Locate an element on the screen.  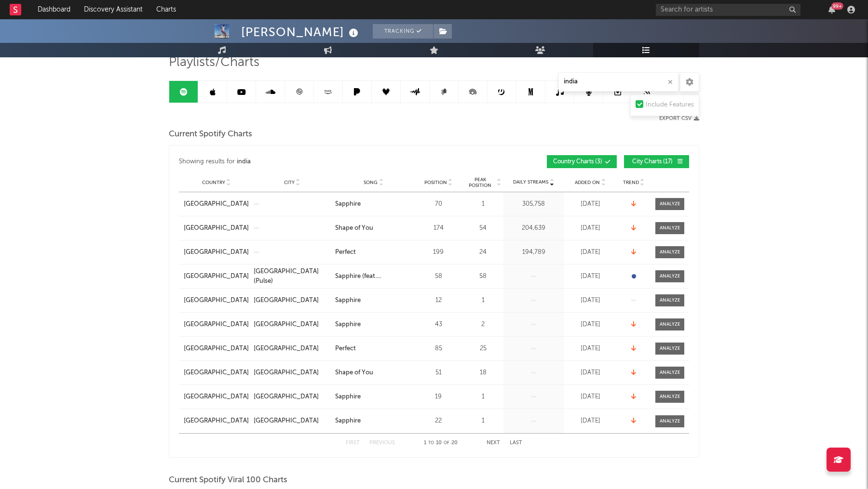
span: City Charts ( 17 ) is located at coordinates (652, 162).